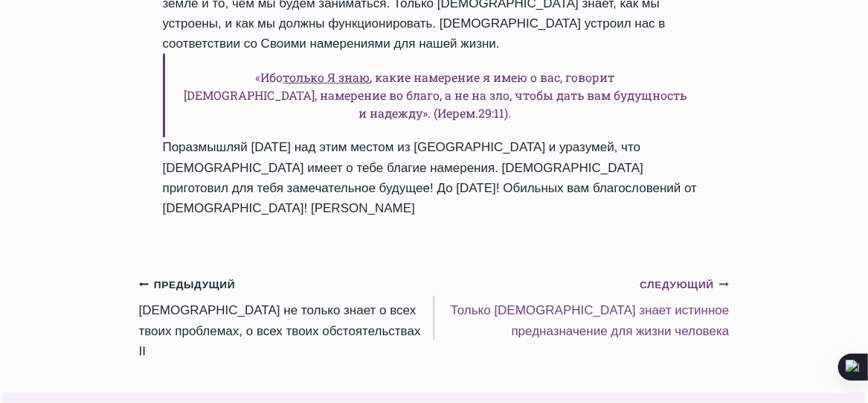 The height and width of the screenshot is (403, 868). Describe the element at coordinates (435, 317) in the screenshot. I see `nav: Записи` at that location.